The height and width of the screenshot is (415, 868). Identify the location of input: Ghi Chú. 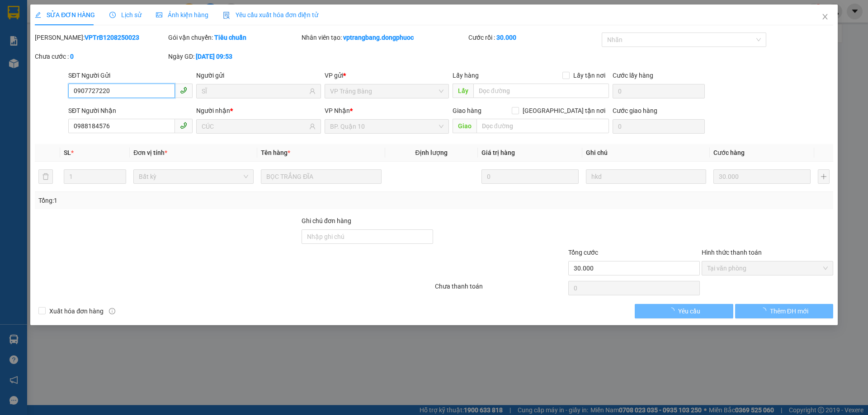
(645, 176).